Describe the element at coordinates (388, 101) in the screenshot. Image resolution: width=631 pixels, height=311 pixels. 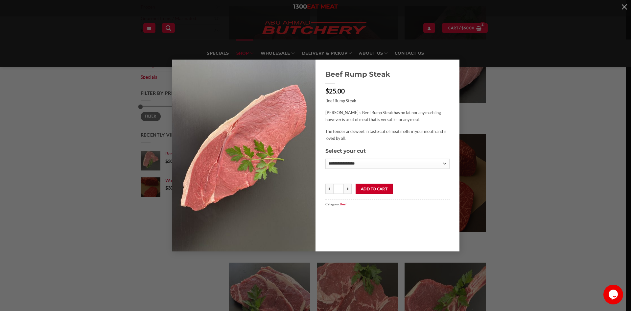
I see `p: Beef Rump Steak` at that location.